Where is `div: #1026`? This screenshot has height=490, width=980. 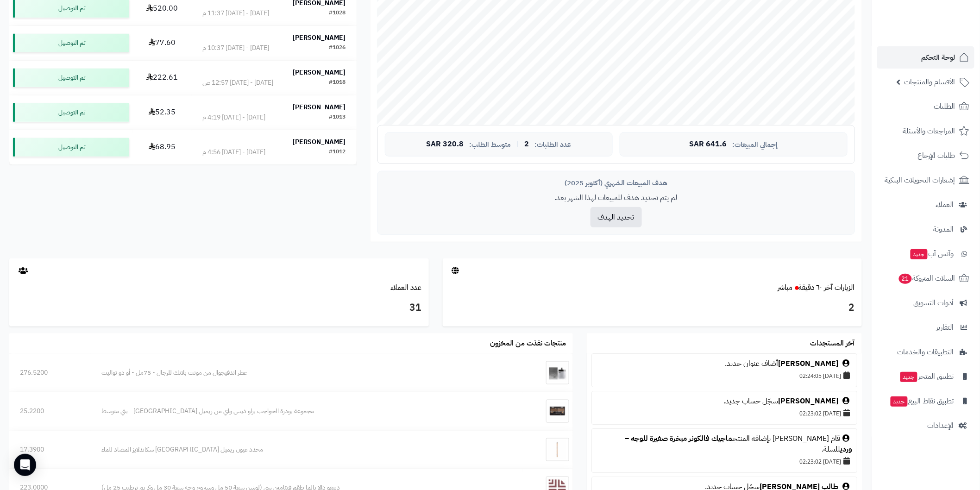 div: #1026 is located at coordinates (337, 48).